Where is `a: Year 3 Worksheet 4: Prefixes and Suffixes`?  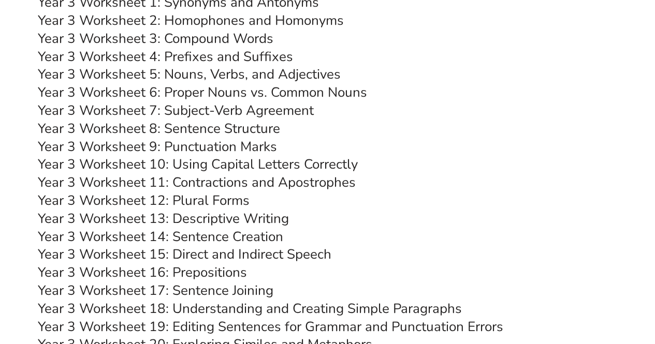 a: Year 3 Worksheet 4: Prefixes and Suffixes is located at coordinates (165, 56).